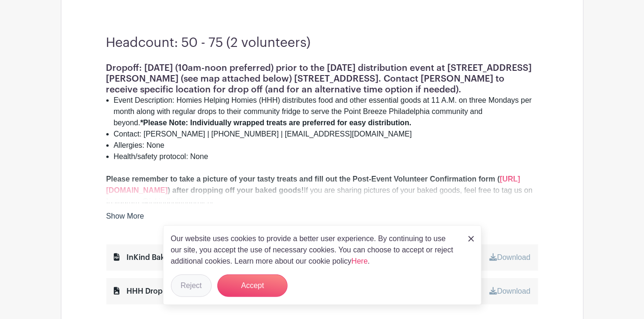 This screenshot has height=319, width=644. What do you see at coordinates (322, 43) in the screenshot?
I see `h3: Headcount: 50 - 75 (2 volunteers)` at bounding box center [322, 43].